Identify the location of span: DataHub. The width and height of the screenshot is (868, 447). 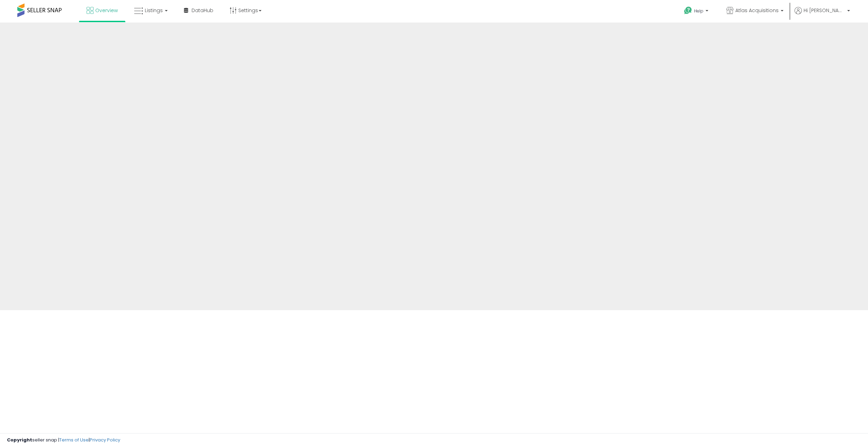
(202, 10).